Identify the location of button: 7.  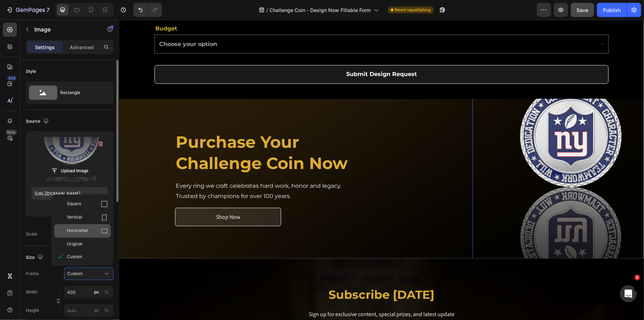
(28, 10).